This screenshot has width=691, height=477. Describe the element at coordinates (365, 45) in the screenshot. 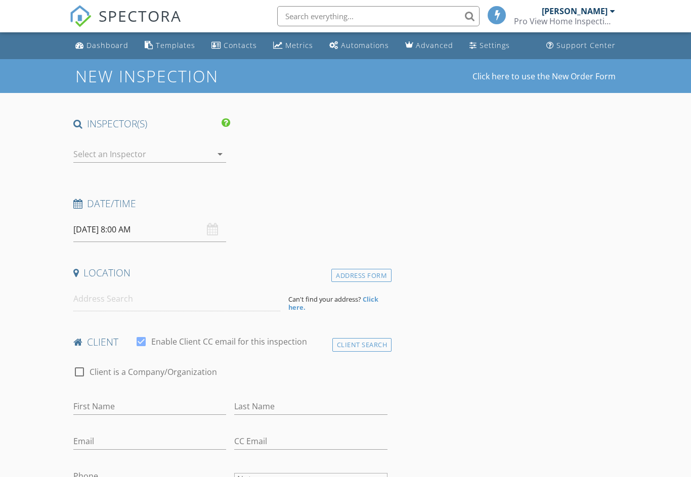

I see `div: Automations` at that location.